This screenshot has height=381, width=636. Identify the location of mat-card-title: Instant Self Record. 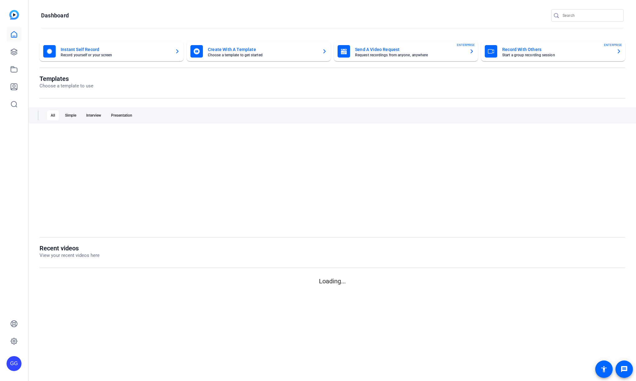
(115, 50).